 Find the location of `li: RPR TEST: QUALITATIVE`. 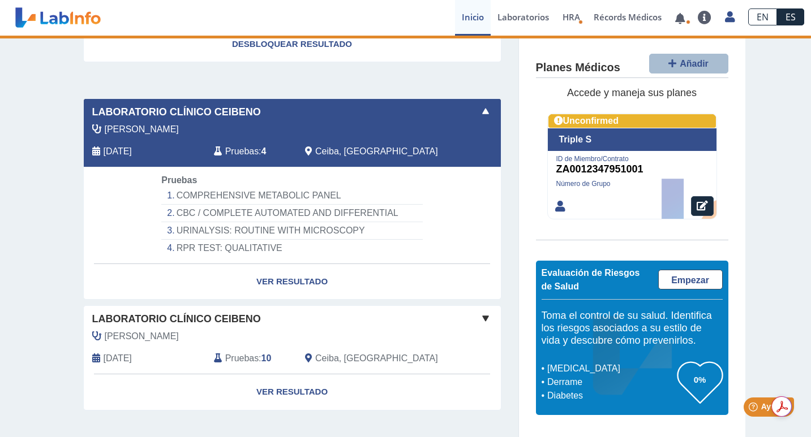

li: RPR TEST: QUALITATIVE is located at coordinates (291, 248).